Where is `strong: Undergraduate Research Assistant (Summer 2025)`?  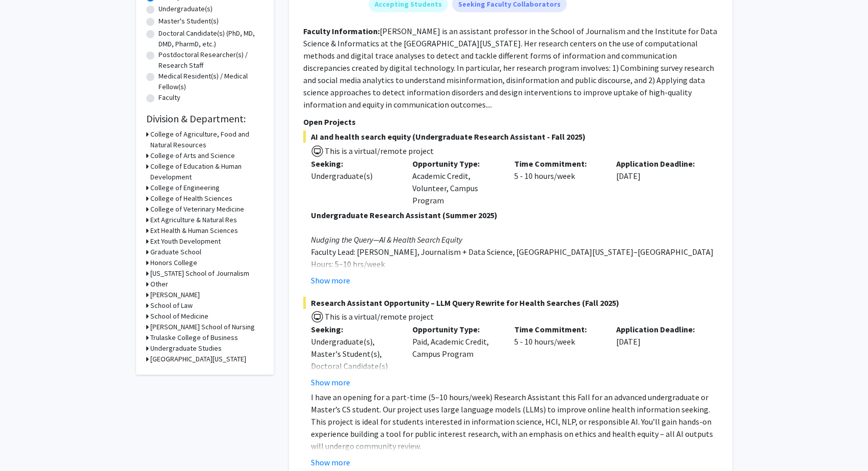
strong: Undergraduate Research Assistant (Summer 2025) is located at coordinates (404, 215).